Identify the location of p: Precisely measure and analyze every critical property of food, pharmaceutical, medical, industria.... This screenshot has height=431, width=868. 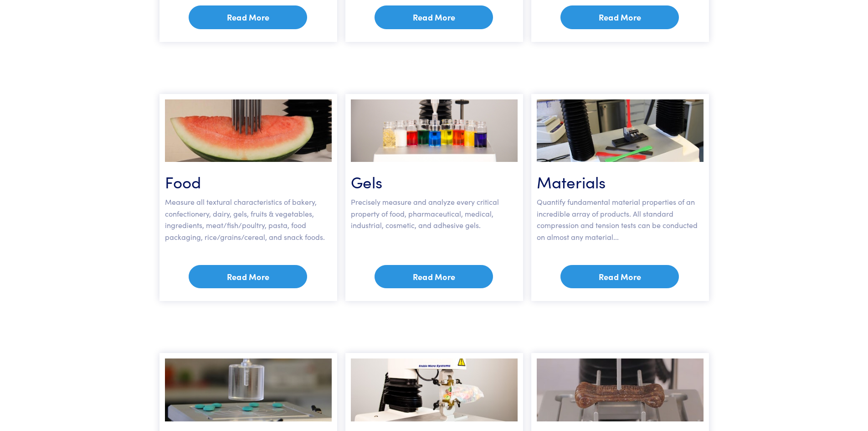
(435, 213).